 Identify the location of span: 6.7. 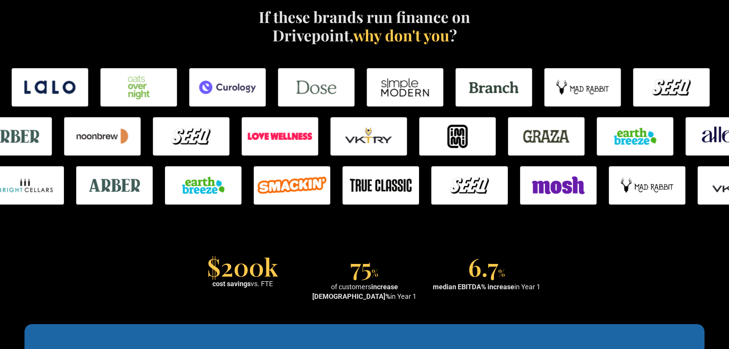
(483, 266).